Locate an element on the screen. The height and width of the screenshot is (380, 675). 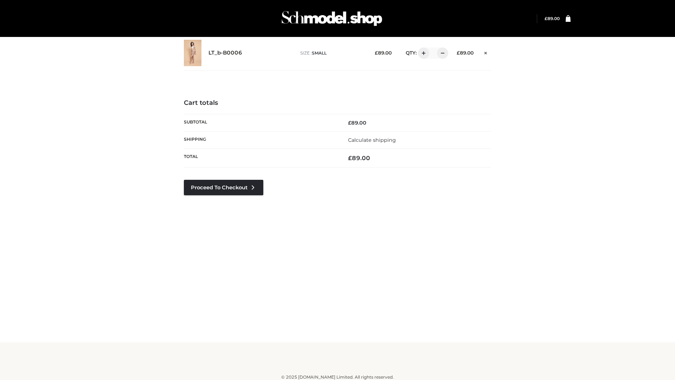
th: Subtotal is located at coordinates (261, 122).